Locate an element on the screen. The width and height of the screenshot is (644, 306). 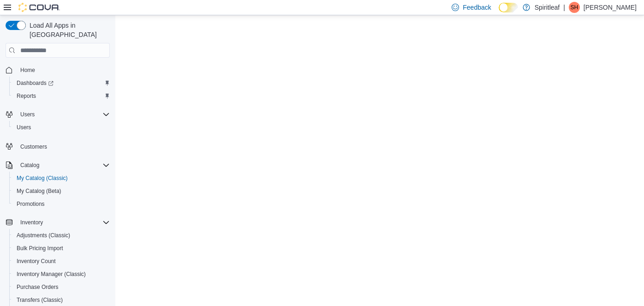
span: Feedback is located at coordinates (476, 7).